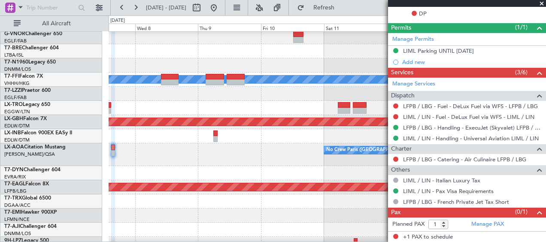  What do you see at coordinates (292, 27) in the screenshot?
I see `div: Fri 10` at bounding box center [292, 27].